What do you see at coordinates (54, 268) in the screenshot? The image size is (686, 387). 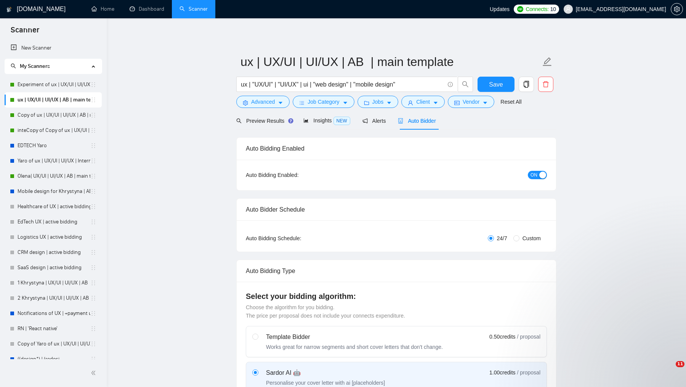 I see `a: SaaS design | active bidding` at bounding box center [54, 268].